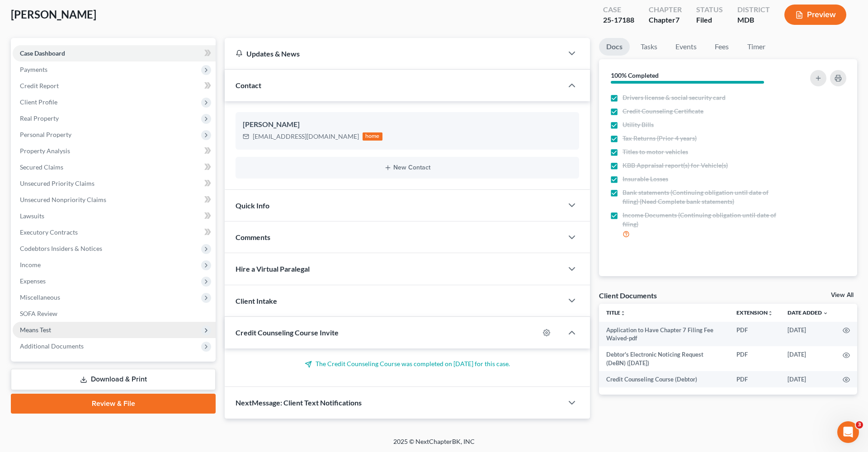 This screenshot has width=868, height=452. I want to click on span: Drivers license & social security card, so click(674, 98).